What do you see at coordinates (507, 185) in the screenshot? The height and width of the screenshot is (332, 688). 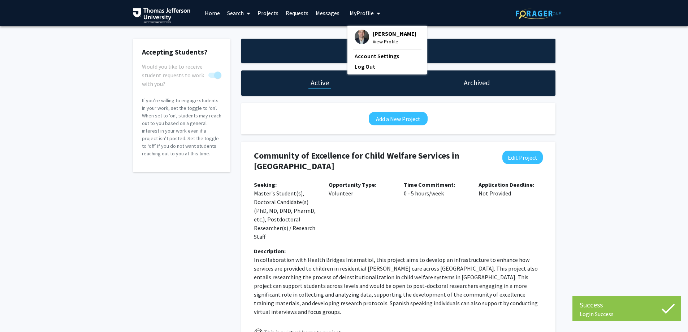 I see `b: Application Deadline:` at bounding box center [507, 185].